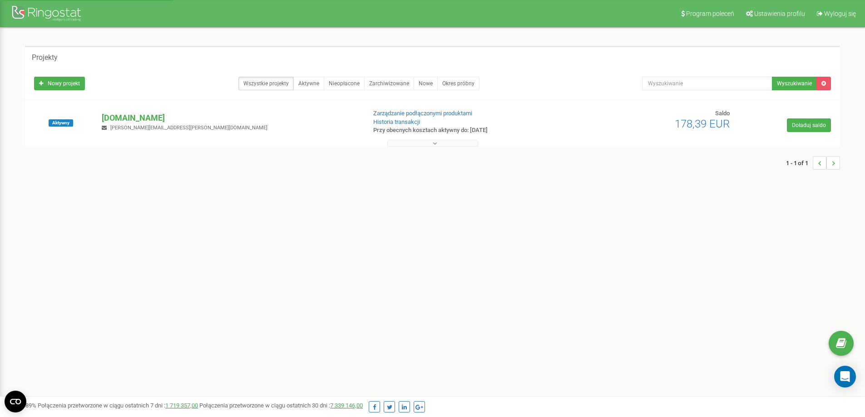  What do you see at coordinates (59, 84) in the screenshot?
I see `a: Nowy projekt` at bounding box center [59, 84].